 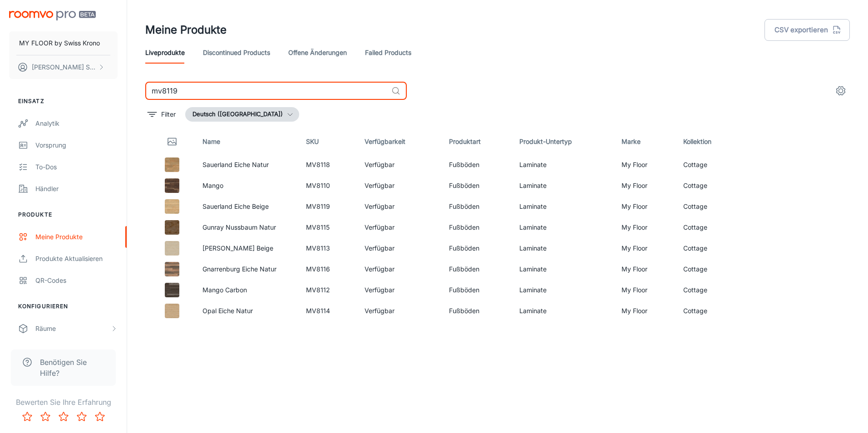 What do you see at coordinates (46, 417) in the screenshot?
I see `button: Rate 2 star` at bounding box center [46, 417].